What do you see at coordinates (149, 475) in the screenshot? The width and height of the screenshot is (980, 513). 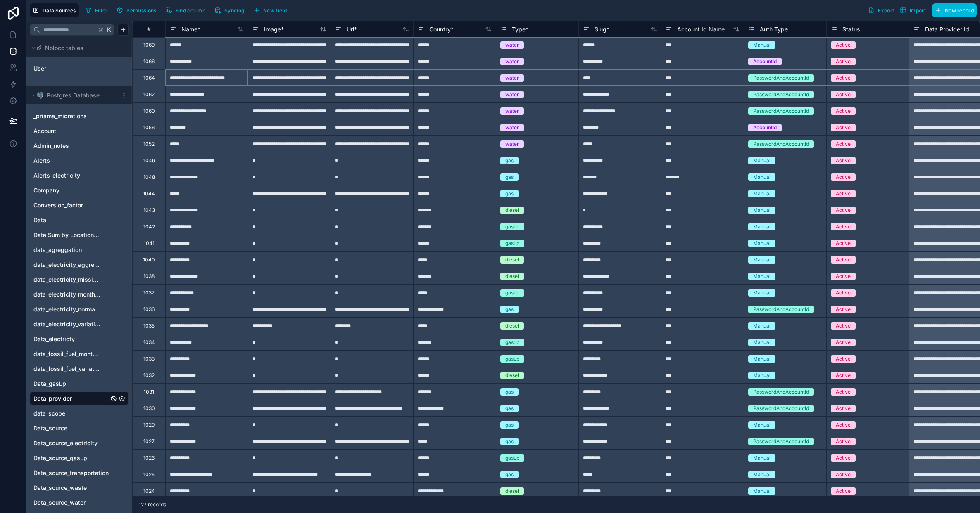 I see `div: 1025` at bounding box center [149, 475].